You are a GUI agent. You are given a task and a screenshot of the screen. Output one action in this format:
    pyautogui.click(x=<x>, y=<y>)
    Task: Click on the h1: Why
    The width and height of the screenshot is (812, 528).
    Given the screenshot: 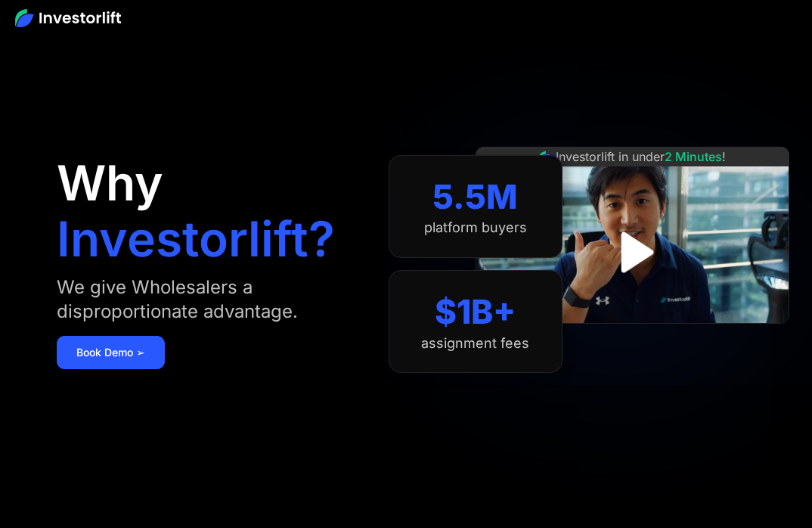 What is the action you would take?
    pyautogui.click(x=110, y=183)
    